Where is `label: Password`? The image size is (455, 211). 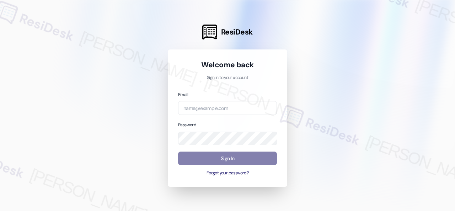 label: Password is located at coordinates (187, 125).